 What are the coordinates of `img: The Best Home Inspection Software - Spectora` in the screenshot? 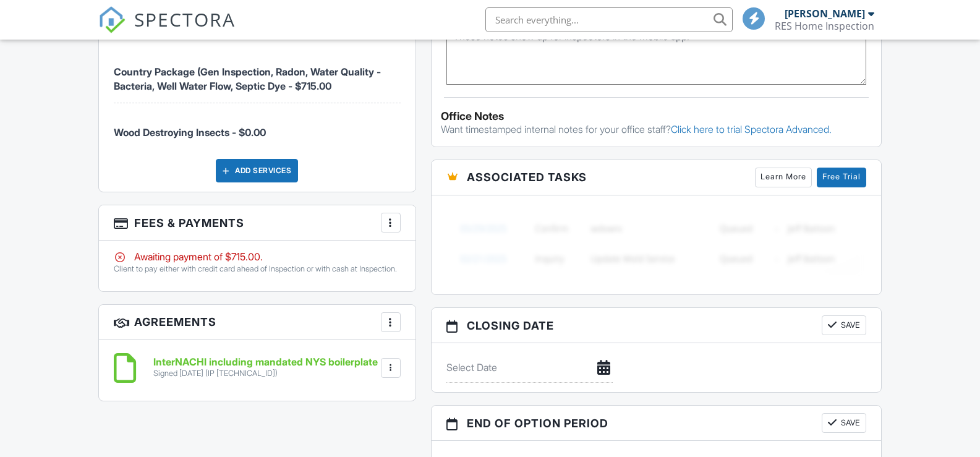 It's located at (112, 20).